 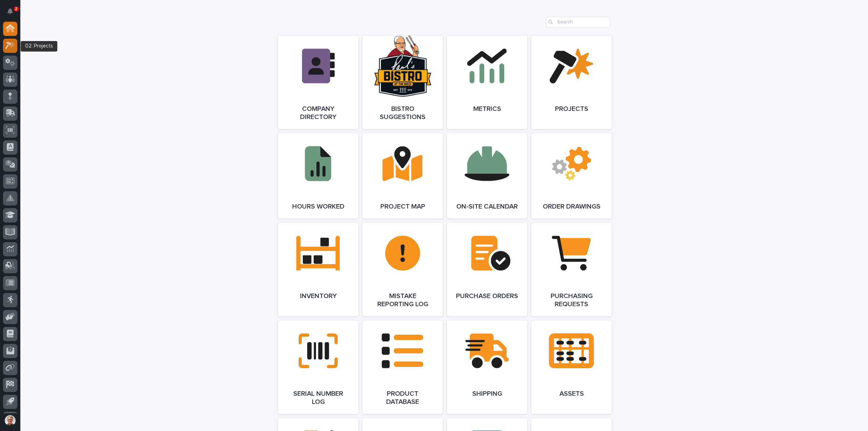 I want to click on a: Assets, so click(x=571, y=367).